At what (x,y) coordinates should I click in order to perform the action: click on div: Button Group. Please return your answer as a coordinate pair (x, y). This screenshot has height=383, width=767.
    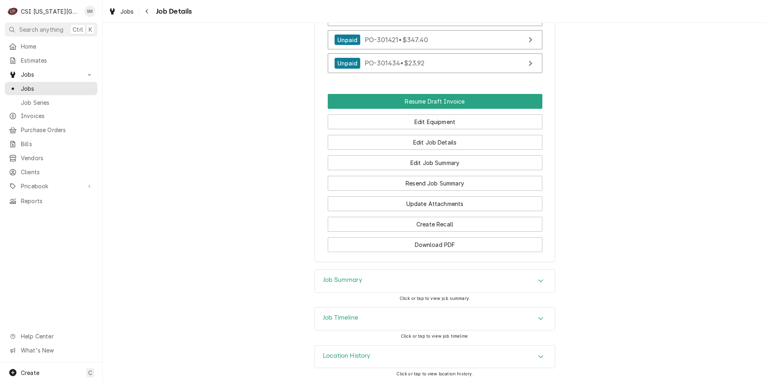
    Looking at the image, I should click on (435, 173).